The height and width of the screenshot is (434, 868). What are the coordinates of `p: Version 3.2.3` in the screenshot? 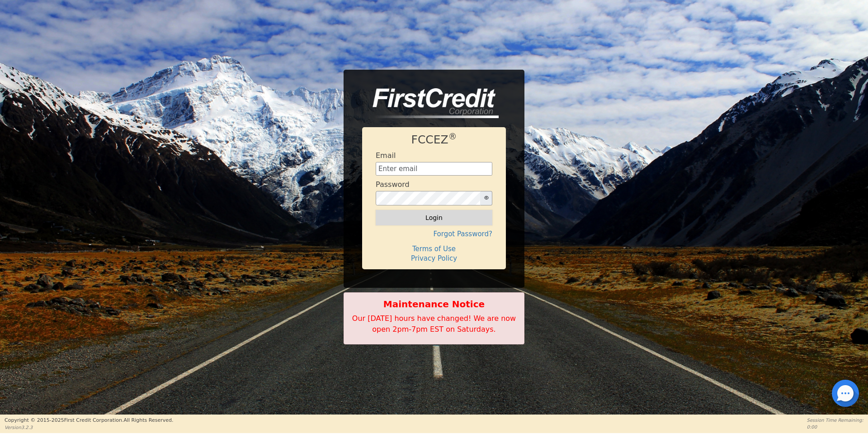 It's located at (89, 427).